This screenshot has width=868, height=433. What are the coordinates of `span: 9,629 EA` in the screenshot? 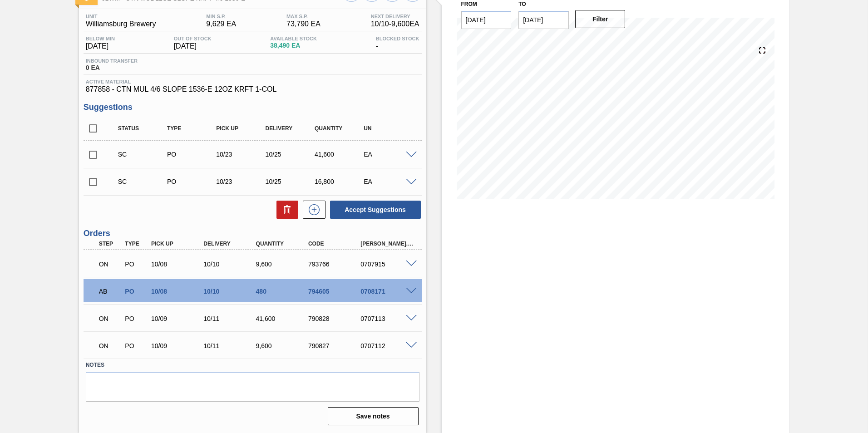 It's located at (221, 24).